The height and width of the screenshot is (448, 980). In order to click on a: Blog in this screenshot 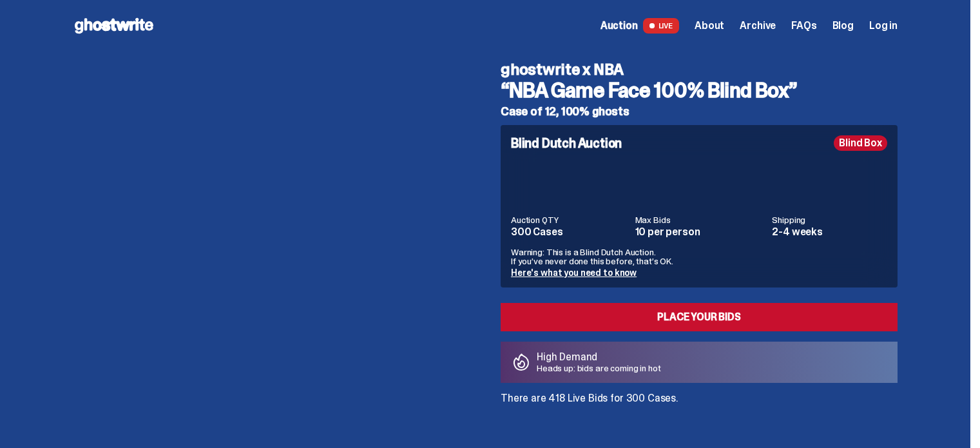, I will do `click(843, 26)`.